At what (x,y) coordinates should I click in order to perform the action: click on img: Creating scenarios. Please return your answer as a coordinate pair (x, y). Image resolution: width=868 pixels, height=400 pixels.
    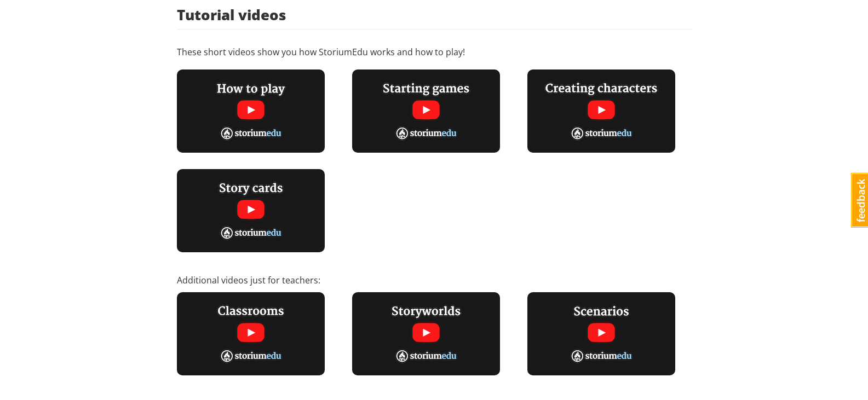
    Looking at the image, I should click on (601, 334).